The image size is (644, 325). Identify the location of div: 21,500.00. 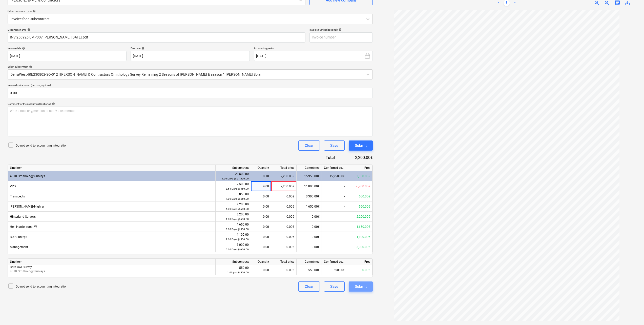
(233, 176).